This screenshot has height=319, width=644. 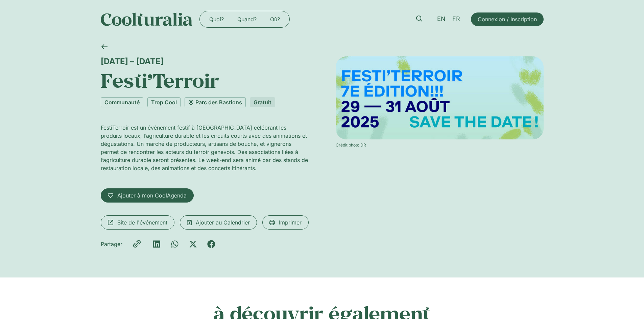 What do you see at coordinates (456, 19) in the screenshot?
I see `a: FR` at bounding box center [456, 19].